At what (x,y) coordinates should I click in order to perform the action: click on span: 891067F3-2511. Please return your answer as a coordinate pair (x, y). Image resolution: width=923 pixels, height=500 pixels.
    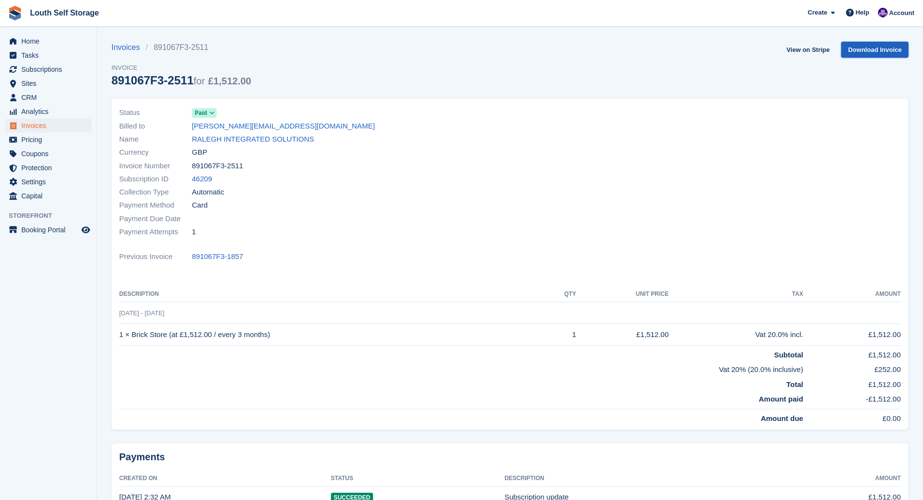
    Looking at the image, I should click on (218, 166).